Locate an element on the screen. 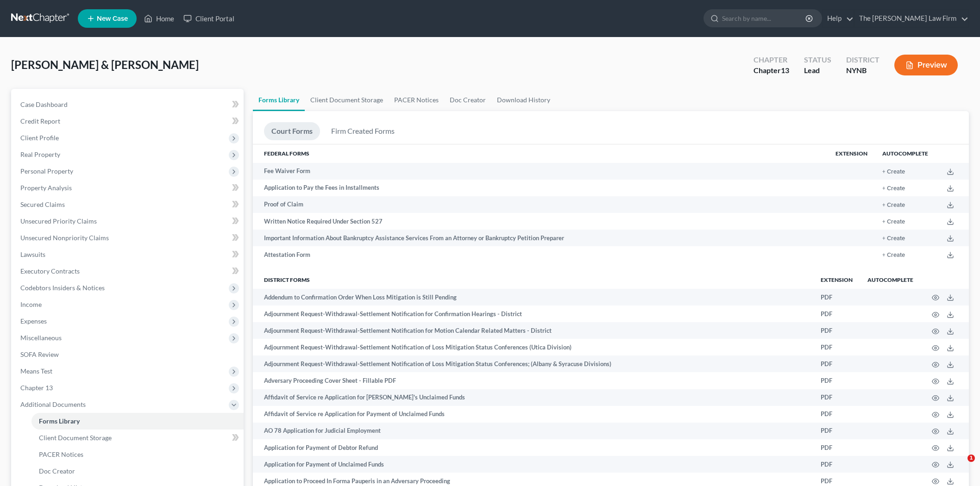  span: Personal Property is located at coordinates (47, 171).